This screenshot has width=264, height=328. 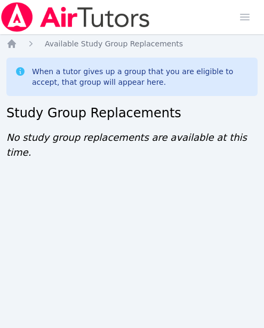 What do you see at coordinates (140, 77) in the screenshot?
I see `div: When a tutor gives up a group that you are eligible to accept, that group will appear here.` at bounding box center [140, 77].